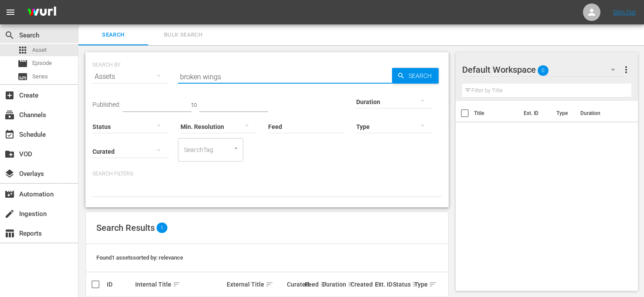 This screenshot has height=297, width=644. I want to click on div: Curated, so click(294, 284).